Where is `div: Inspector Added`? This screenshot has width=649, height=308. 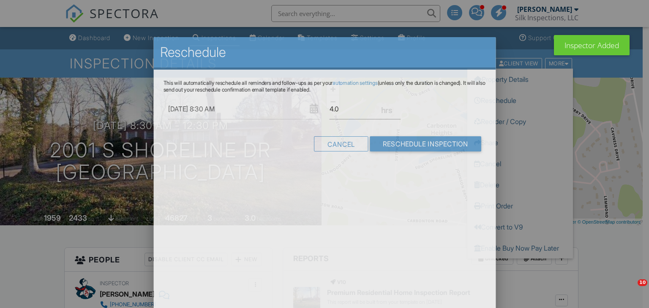 div: Inspector Added is located at coordinates (592, 45).